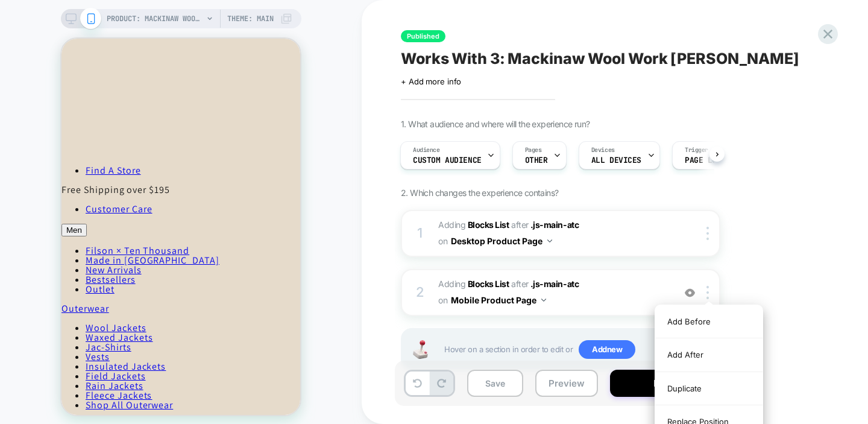 Image resolution: width=868 pixels, height=424 pixels. Describe the element at coordinates (567, 383) in the screenshot. I see `button: Preview` at that location.